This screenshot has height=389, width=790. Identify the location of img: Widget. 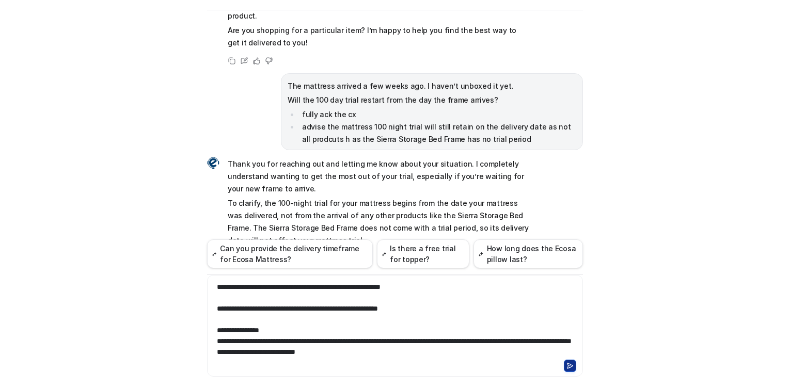
(213, 163).